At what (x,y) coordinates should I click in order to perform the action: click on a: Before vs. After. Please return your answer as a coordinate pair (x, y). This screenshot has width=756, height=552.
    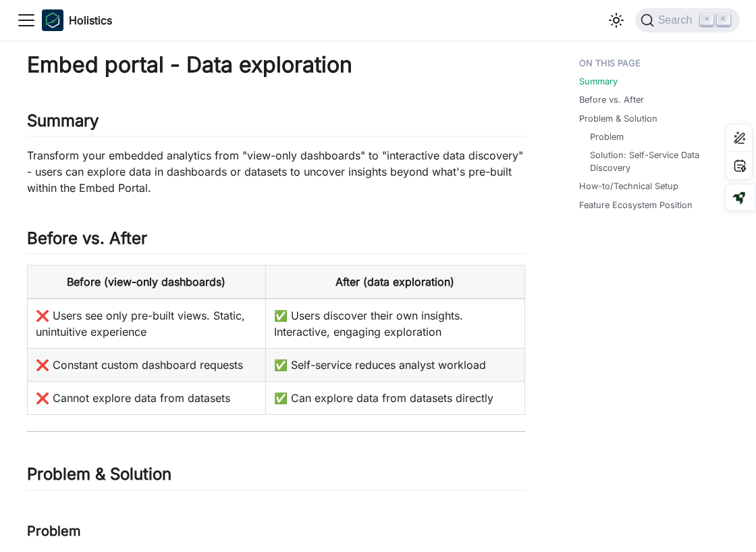
    Looking at the image, I should click on (612, 100).